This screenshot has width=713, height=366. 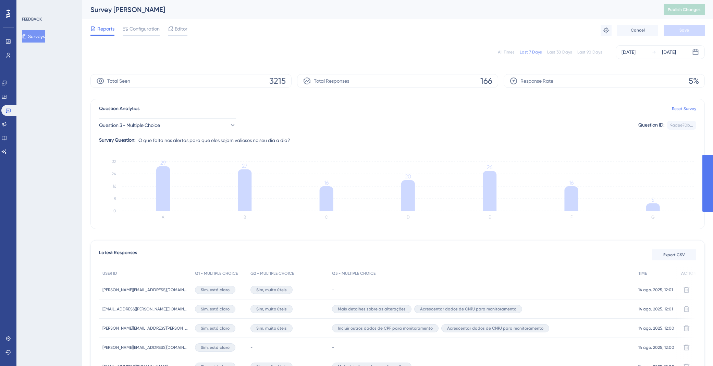 I want to click on button: Cancel, so click(x=638, y=30).